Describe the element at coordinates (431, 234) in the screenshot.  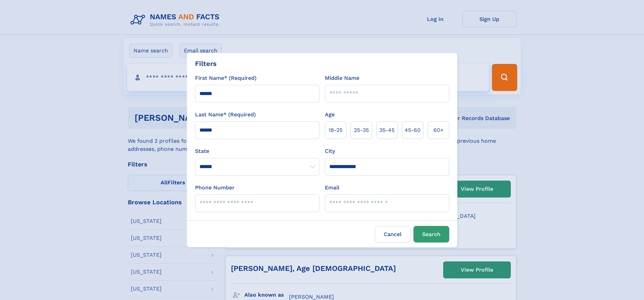
I see `button: Search` at that location.